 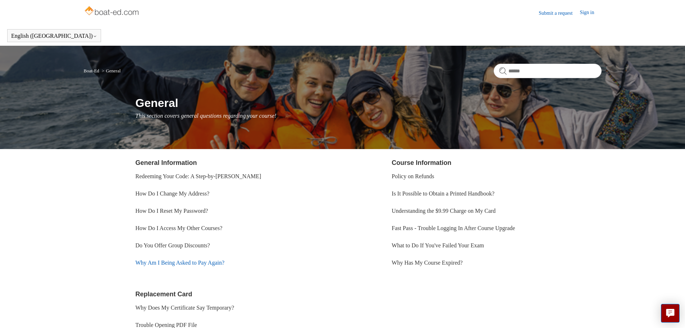 What do you see at coordinates (453, 228) in the screenshot?
I see `a: Fast Pass - Trouble Logging In After Course Upgrade` at bounding box center [453, 228].